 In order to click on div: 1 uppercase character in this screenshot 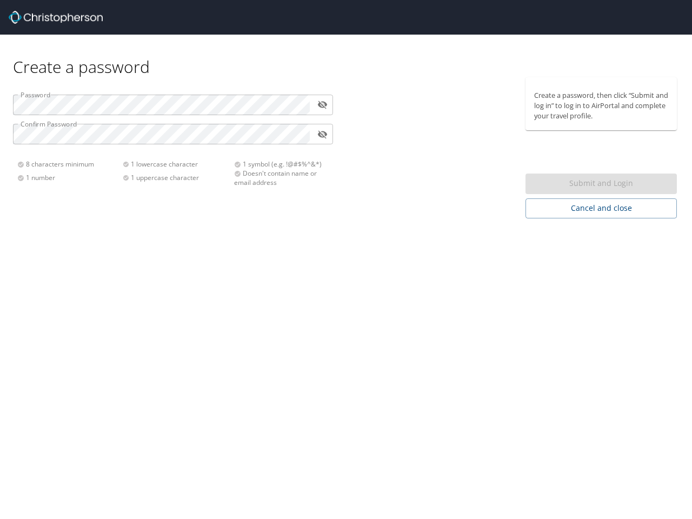, I will do `click(175, 177)`.